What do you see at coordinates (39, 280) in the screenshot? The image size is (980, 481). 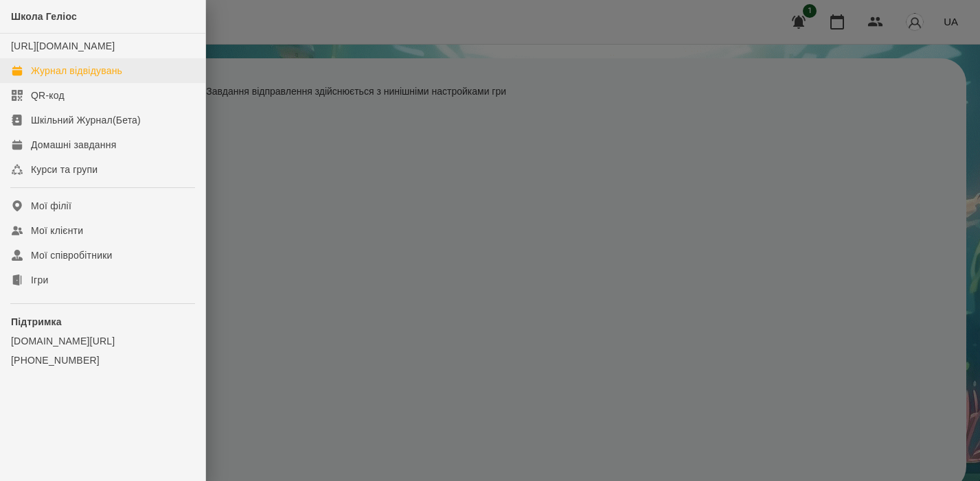 I see `font: Ігри` at bounding box center [39, 280].